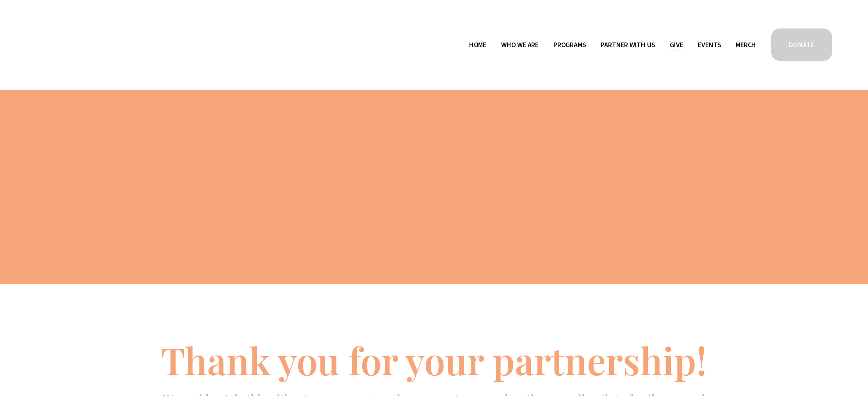  Describe the element at coordinates (520, 45) in the screenshot. I see `span: Who We Are` at that location.